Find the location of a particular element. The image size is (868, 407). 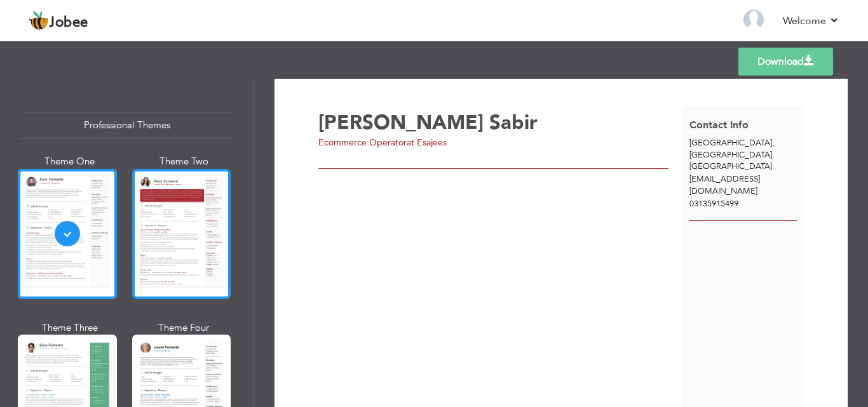

div: Theme One is located at coordinates (70, 161).